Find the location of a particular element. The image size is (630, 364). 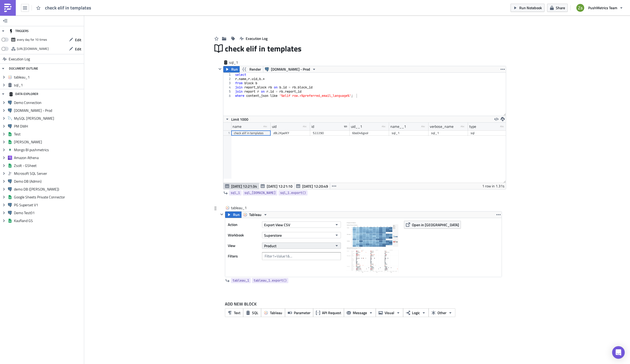

span: Message is located at coordinates (360, 313).